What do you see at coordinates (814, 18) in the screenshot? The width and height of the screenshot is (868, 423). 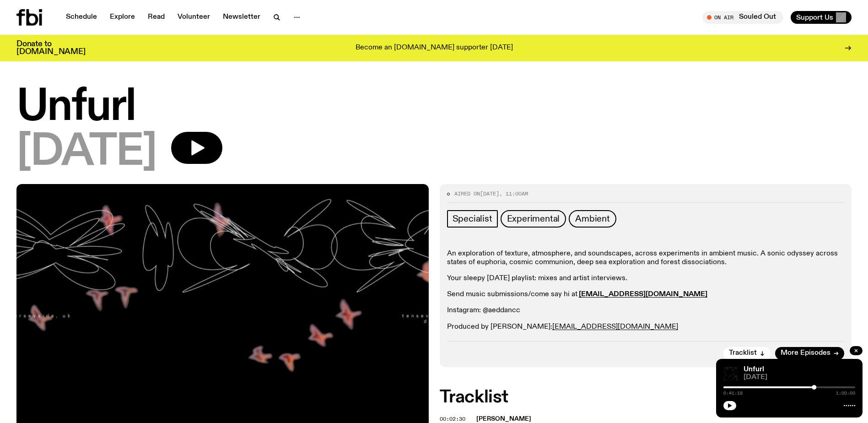 I see `span: Support Us` at bounding box center [814, 18].